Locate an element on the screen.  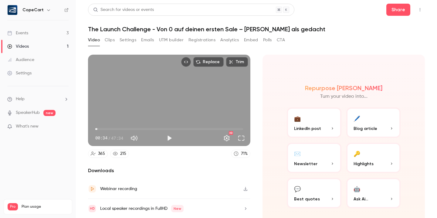
span: 47:34 is located at coordinates (117, 138).